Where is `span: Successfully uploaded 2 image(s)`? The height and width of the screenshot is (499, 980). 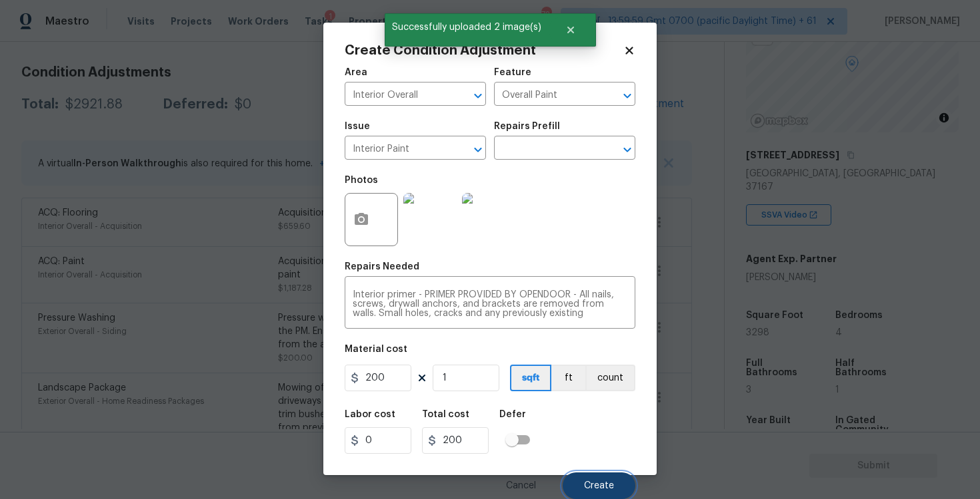
span: Successfully uploaded 2 image(s) is located at coordinates (467, 28).